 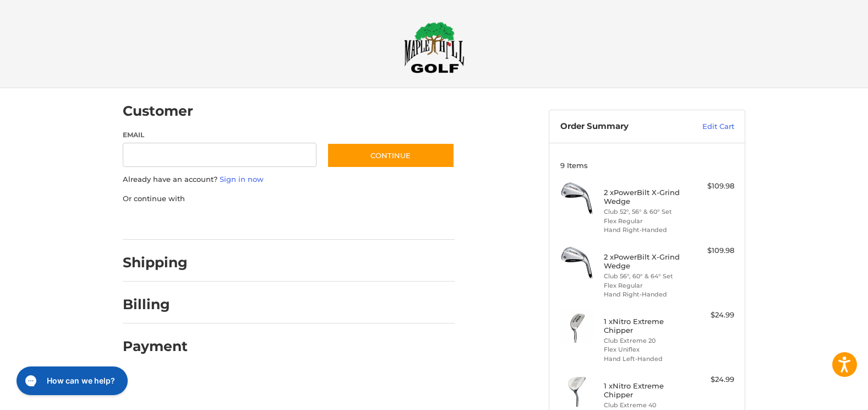 What do you see at coordinates (242, 179) in the screenshot?
I see `a: Sign in now` at bounding box center [242, 179].